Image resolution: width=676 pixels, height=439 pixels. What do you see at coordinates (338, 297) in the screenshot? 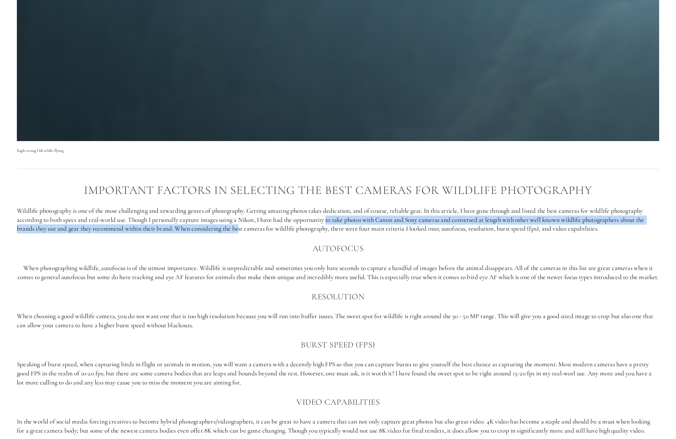
I see `h3: Resolution` at bounding box center [338, 297].